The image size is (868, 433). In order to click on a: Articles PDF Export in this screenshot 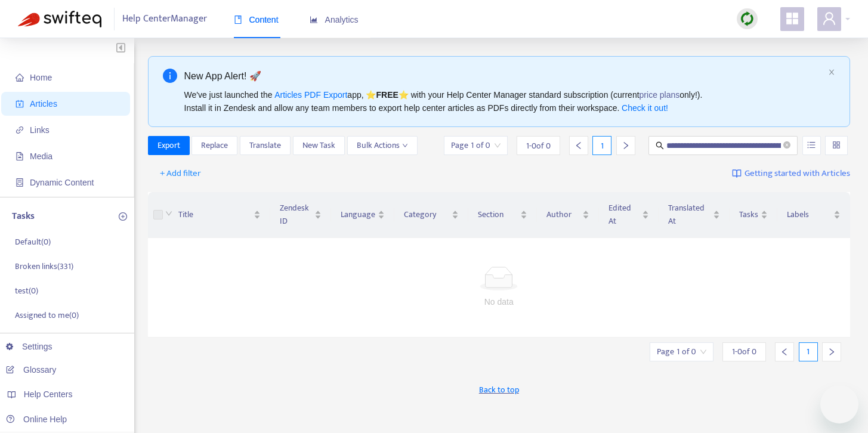, I will do `click(311, 94)`.